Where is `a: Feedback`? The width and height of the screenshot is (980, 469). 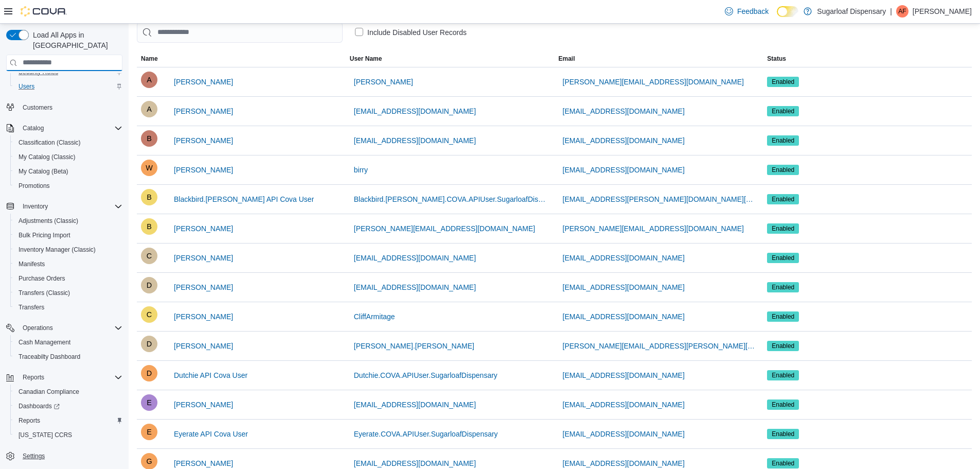 a: Feedback is located at coordinates (746, 11).